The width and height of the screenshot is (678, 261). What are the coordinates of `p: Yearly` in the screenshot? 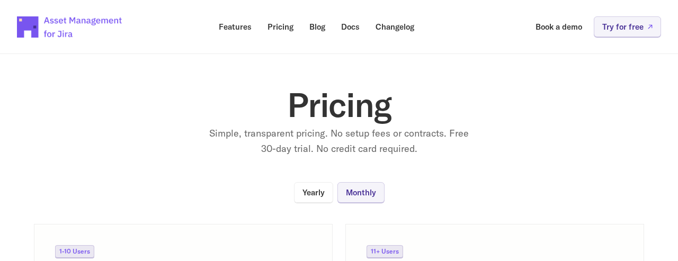 It's located at (314, 192).